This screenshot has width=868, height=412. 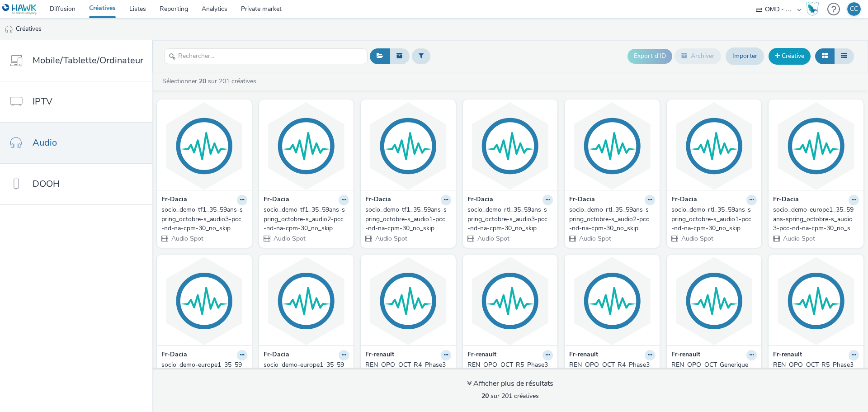 I want to click on a: Sélectionner sur 201 créatives, so click(x=211, y=81).